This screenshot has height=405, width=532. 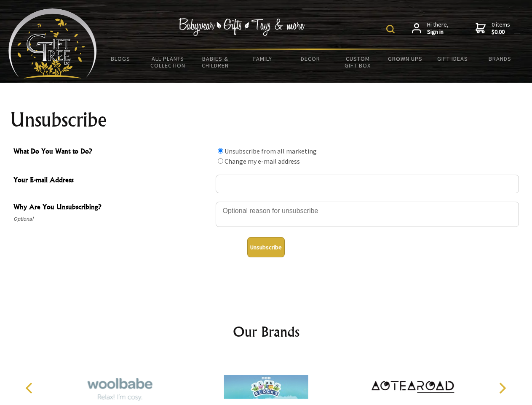 I want to click on img: Babyware - Gifts - Toys and more..., so click(x=52, y=44).